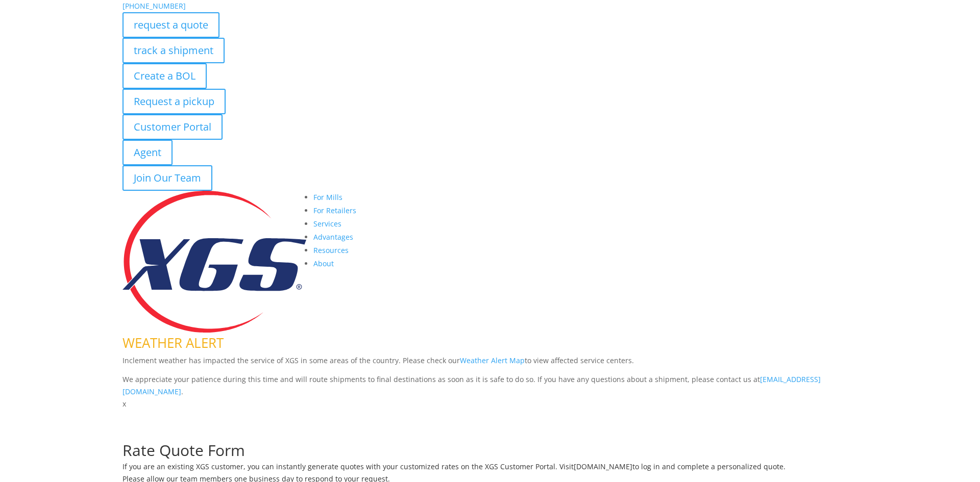 This screenshot has width=980, height=482. I want to click on span: to log in and complete a personalized quote., so click(709, 466).